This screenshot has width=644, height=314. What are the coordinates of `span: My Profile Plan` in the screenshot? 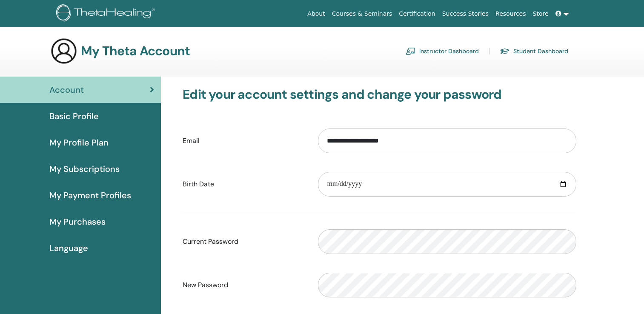 It's located at (79, 142).